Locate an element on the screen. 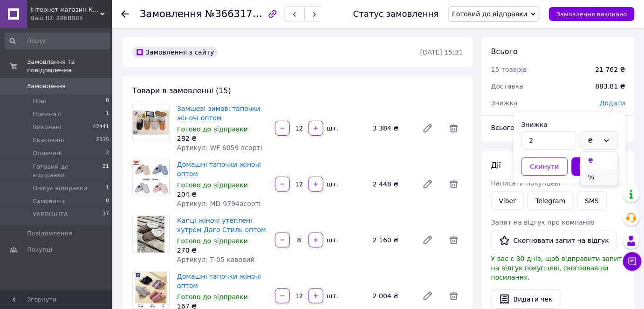 The width and height of the screenshot is (644, 309). button: SMS is located at coordinates (592, 200).